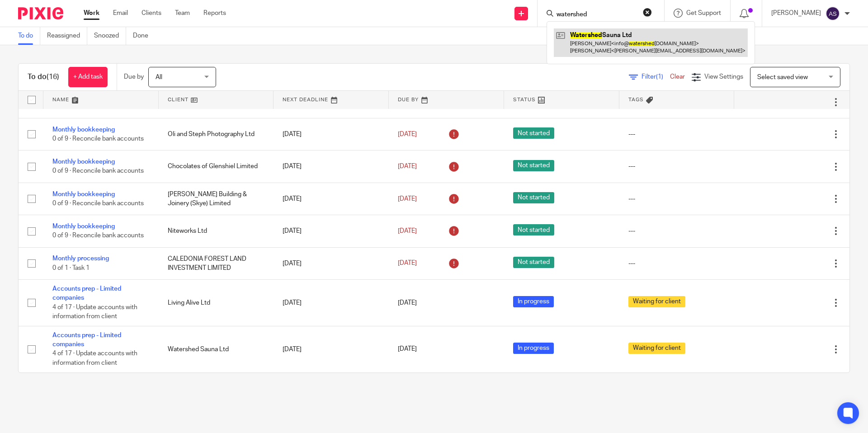  I want to click on td: Oli and Steph Photography Ltd, so click(216, 134).